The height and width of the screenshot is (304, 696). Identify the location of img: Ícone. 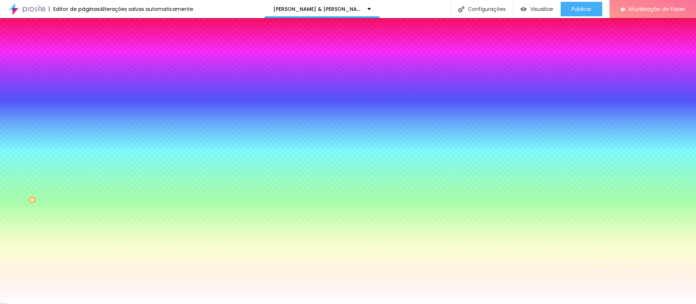
(461, 9).